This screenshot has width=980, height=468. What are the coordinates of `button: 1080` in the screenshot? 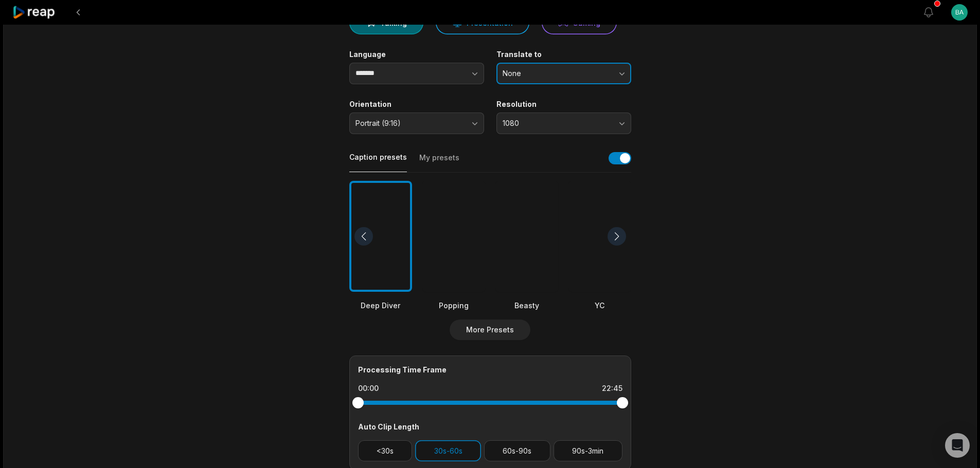 It's located at (564, 124).